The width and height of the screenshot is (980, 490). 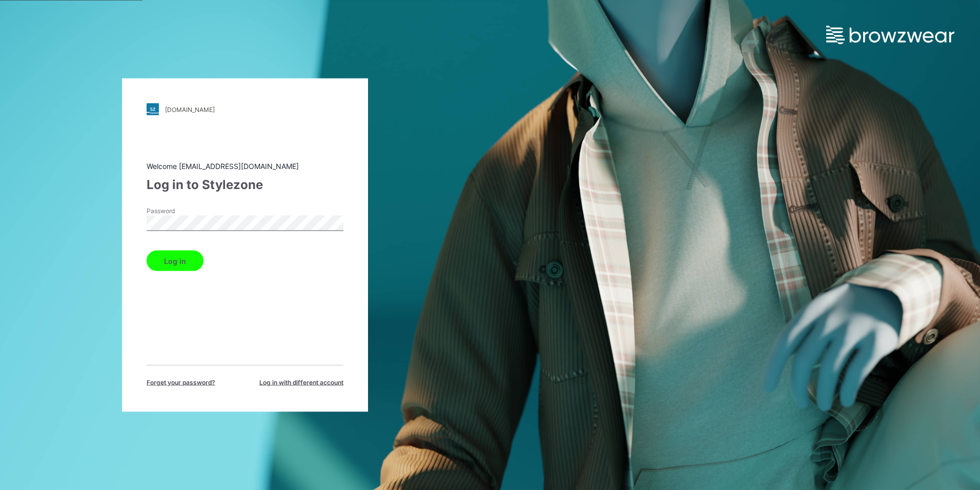 What do you see at coordinates (175, 260) in the screenshot?
I see `button: Log in` at bounding box center [175, 260].